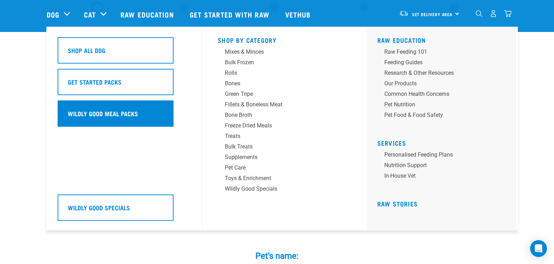  Describe the element at coordinates (444, 95) in the screenshot. I see `a: Common Health Concerns` at that location.